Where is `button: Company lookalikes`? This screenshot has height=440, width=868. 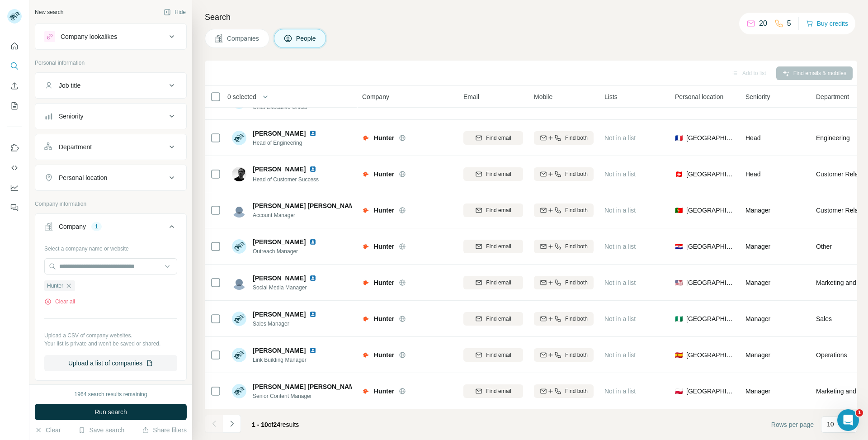 button: Company lookalikes is located at coordinates (111, 37).